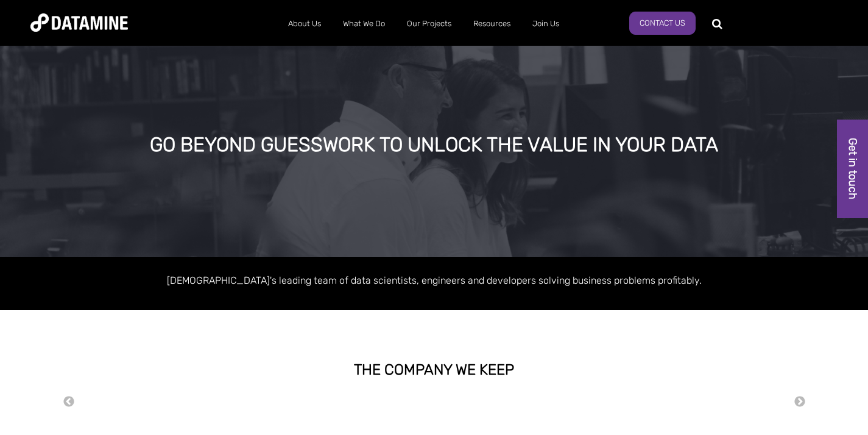  I want to click on div: GO BEYOND GUESSWORK TO UNLOCK THE VALUE IN YOUR DATA, so click(434, 145).